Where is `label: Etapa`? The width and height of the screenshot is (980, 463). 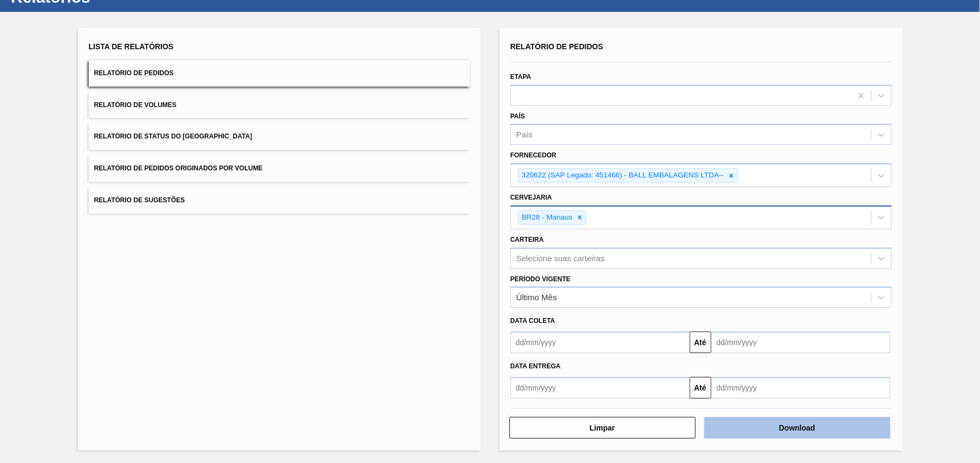 label: Etapa is located at coordinates (521, 77).